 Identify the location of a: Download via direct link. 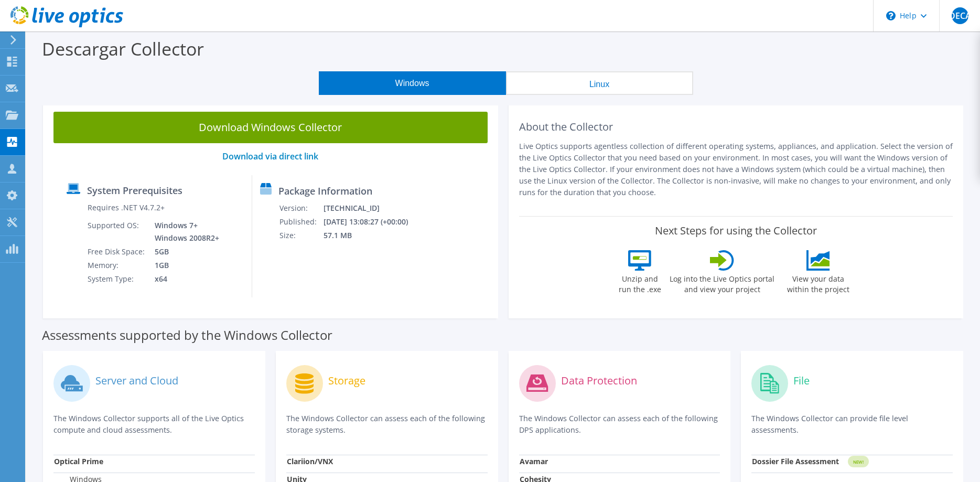
(270, 156).